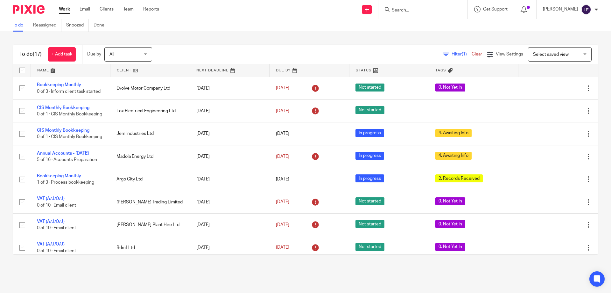 The width and height of the screenshot is (611, 293). Describe the element at coordinates (20, 25) in the screenshot. I see `a: To do` at that location.